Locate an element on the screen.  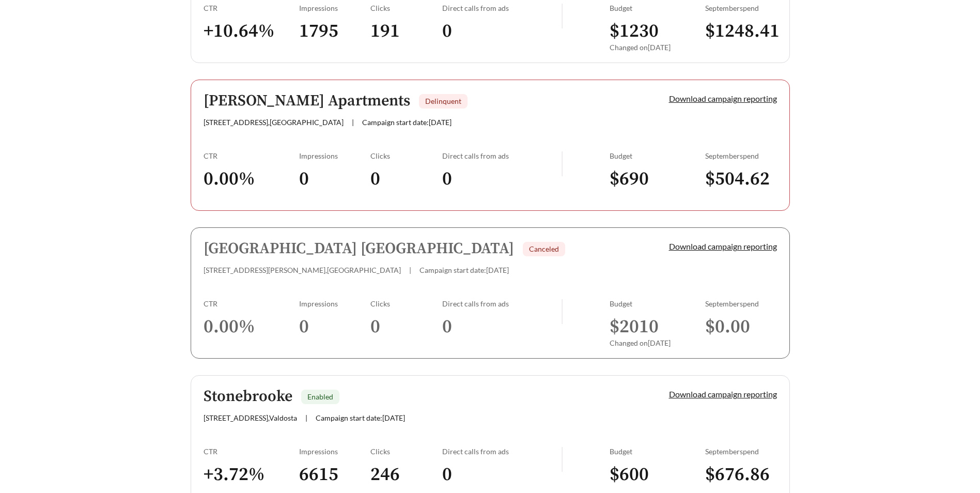
span: Delinquent is located at coordinates (444, 101).